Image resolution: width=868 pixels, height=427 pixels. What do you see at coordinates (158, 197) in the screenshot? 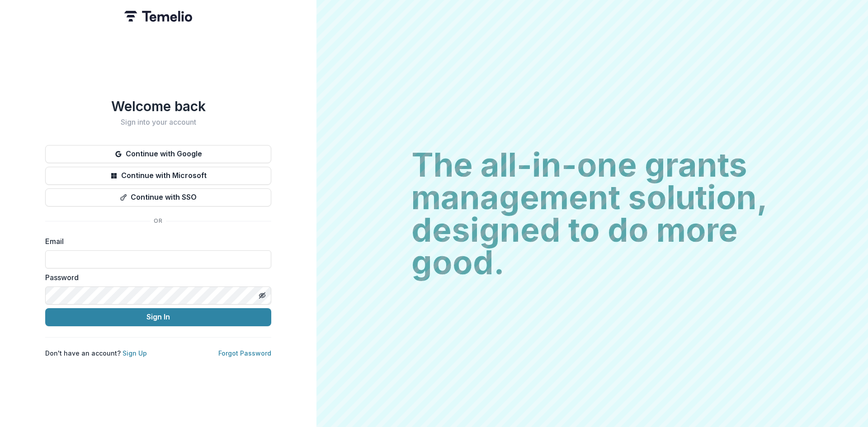
I see `button: Continue with SSO` at bounding box center [158, 197].